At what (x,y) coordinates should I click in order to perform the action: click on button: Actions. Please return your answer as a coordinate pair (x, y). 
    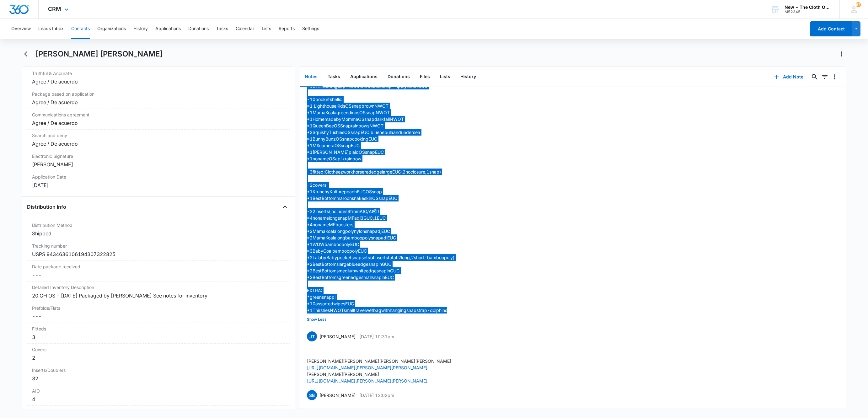
    Looking at the image, I should click on (842, 54).